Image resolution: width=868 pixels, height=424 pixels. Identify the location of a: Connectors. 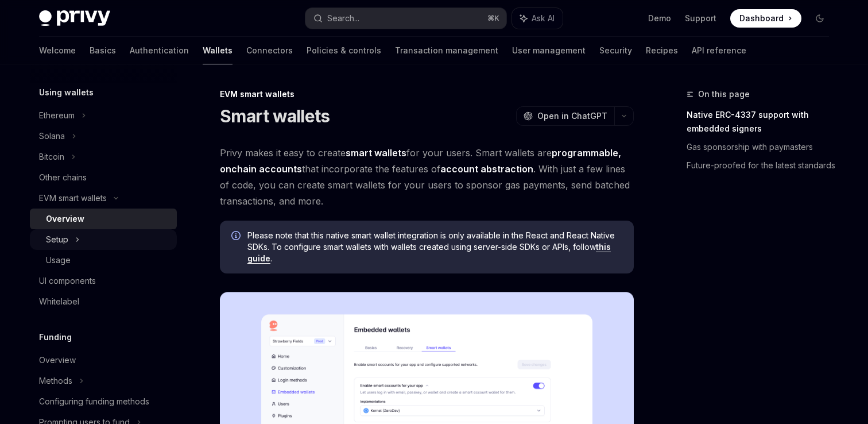
(269, 50).